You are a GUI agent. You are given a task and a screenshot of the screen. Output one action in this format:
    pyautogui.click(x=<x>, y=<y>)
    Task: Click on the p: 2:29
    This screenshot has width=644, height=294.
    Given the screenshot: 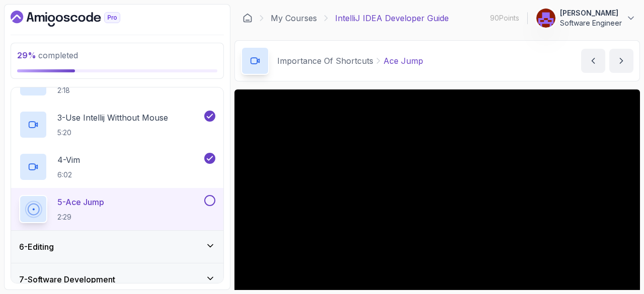 What is the action you would take?
    pyautogui.click(x=81, y=217)
    